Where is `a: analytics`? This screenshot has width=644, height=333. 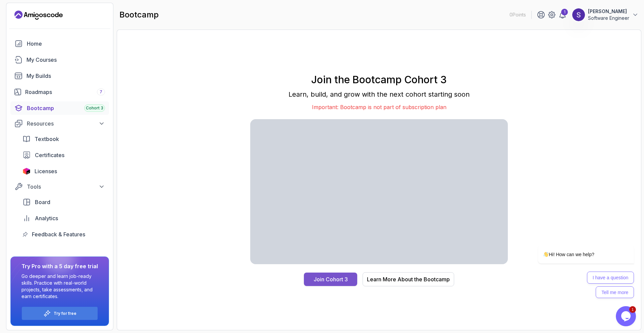
a: analytics is located at coordinates (63, 218).